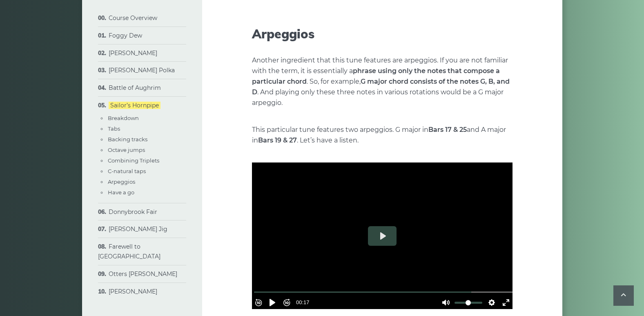 Image resolution: width=644 pixels, height=316 pixels. What do you see at coordinates (126, 36) in the screenshot?
I see `a: Foggy Dew` at bounding box center [126, 36].